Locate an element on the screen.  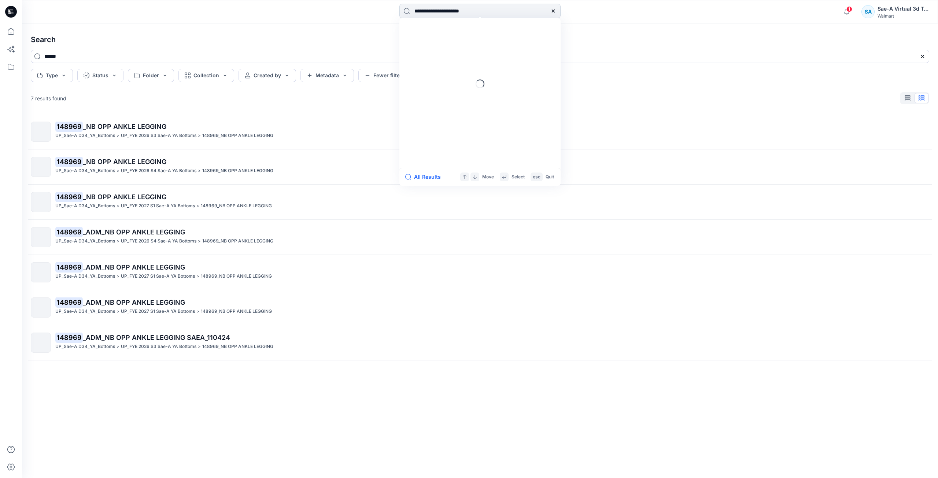
div: SA is located at coordinates (868, 12).